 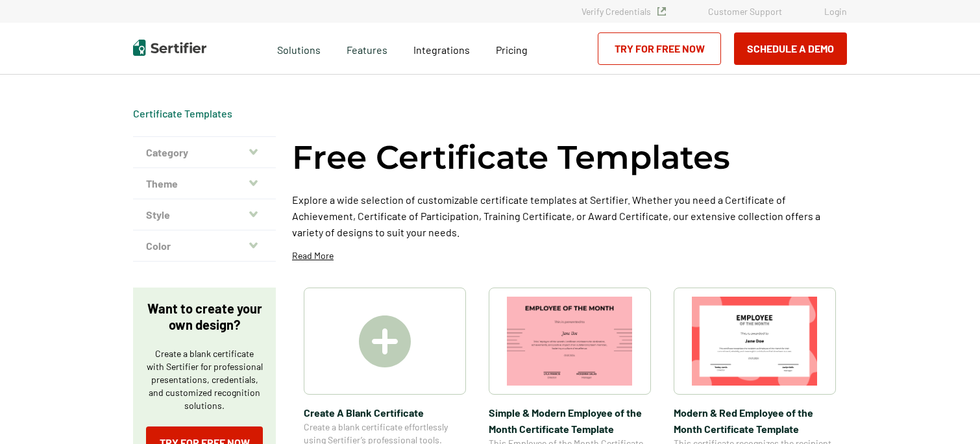 I want to click on a: Try for Free Now, so click(x=660, y=49).